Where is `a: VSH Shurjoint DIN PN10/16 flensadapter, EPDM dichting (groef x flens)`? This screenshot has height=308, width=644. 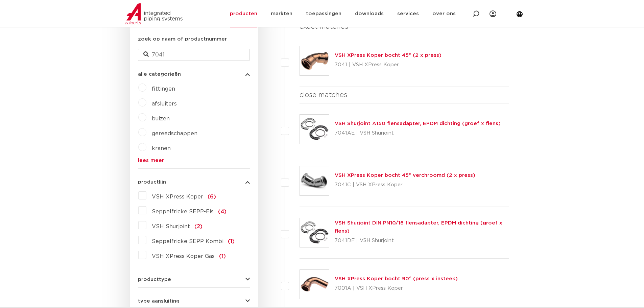
a: VSH Shurjoint DIN PN10/16 flensadapter, EPDM dichting (groef x flens) is located at coordinates (418, 227).